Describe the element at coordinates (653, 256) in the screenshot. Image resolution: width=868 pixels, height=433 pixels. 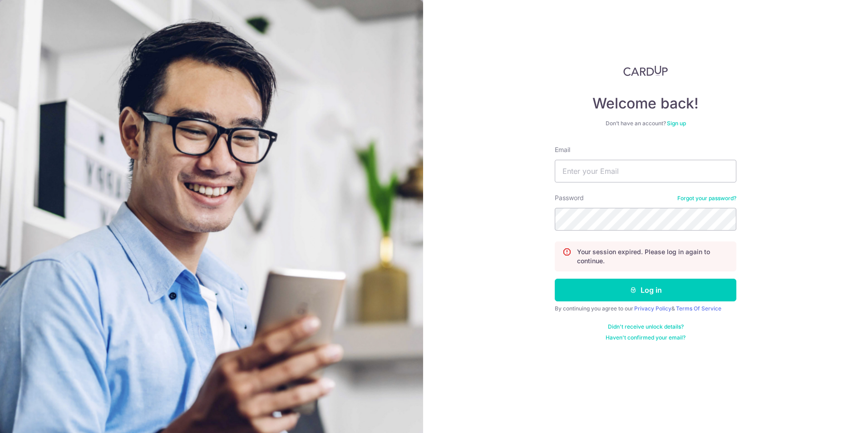
I see `p: Your session expired. Please log in again to continue.` at that location.